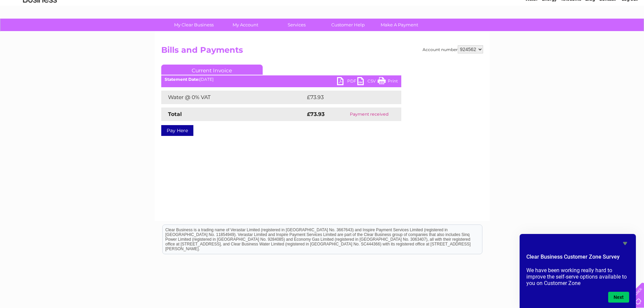 This screenshot has width=644, height=308. Describe the element at coordinates (367, 82) in the screenshot. I see `a: CSV` at that location.